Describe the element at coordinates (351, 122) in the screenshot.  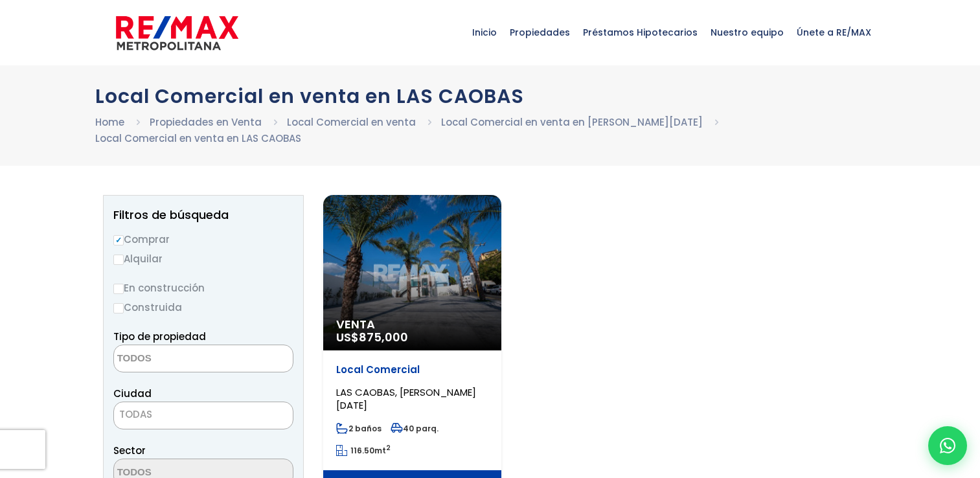
I see `a: Local Comercial en venta` at that location.